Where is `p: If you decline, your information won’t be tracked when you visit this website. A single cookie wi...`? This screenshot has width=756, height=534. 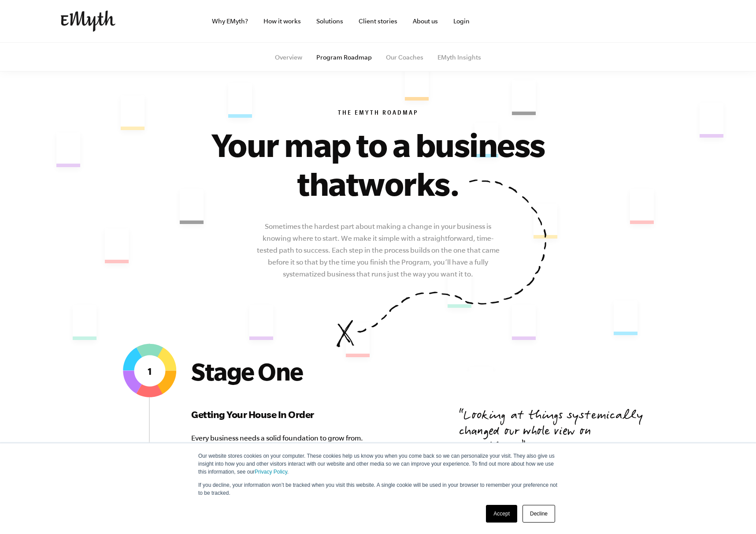
p: If you decline, your information won’t be tracked when you visit this website. A single cookie wi... is located at coordinates (378, 489).